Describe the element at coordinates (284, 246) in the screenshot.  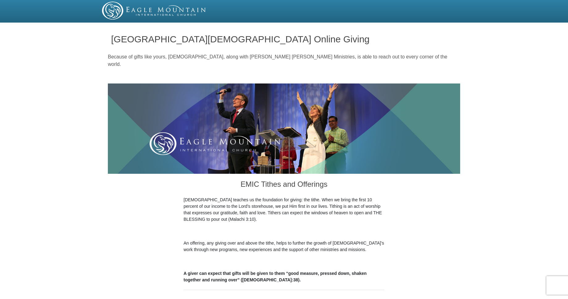
I see `p: An offering, any giving over and above the tithe, helps to further the growth of [DEMOGRAPHIC_DAT...` at that location.